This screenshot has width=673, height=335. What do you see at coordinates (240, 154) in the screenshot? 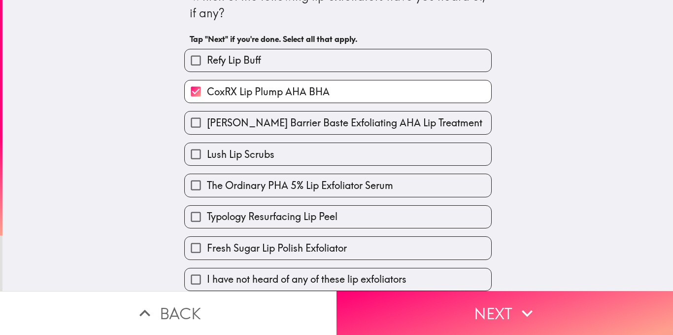
I see `span: Lush Lip Scrubs` at bounding box center [240, 154].